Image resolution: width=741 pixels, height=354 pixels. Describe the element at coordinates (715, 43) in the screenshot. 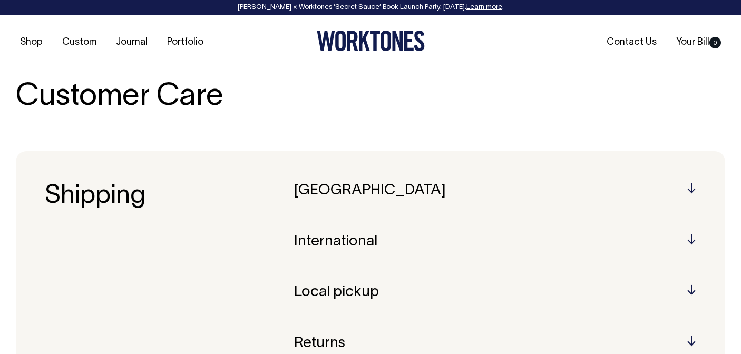

I see `span: 0` at that location.